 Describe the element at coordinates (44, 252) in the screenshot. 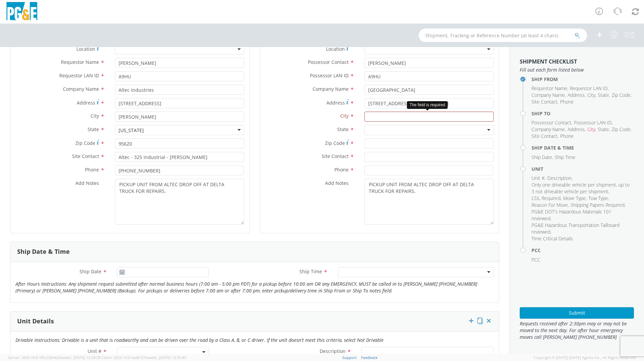

I see `h3: Ship Date & Time` at that location.